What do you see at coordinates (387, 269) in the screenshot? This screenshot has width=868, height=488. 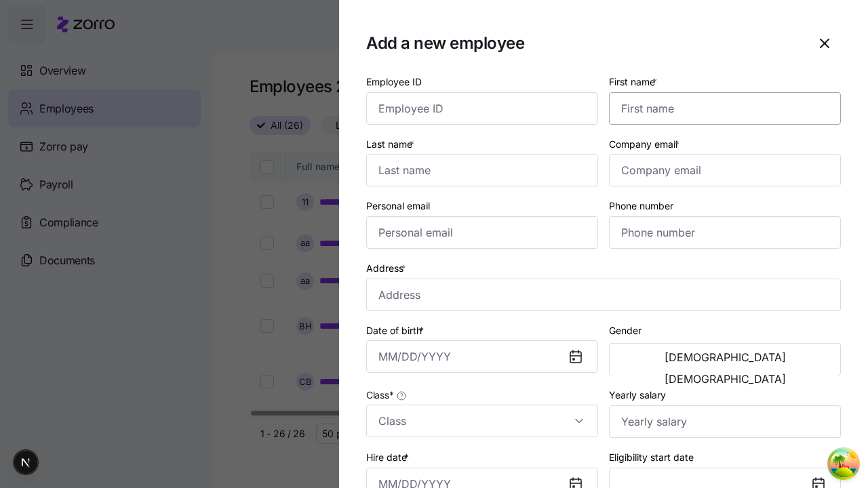 I see `label: Address` at bounding box center [387, 269].